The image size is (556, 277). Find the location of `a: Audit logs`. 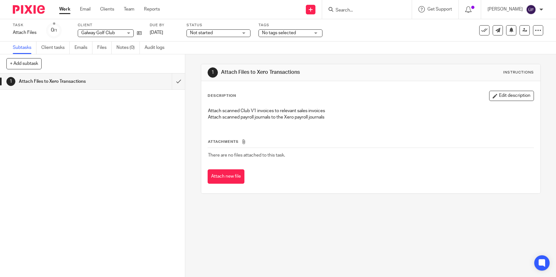

a: Audit logs is located at coordinates (157, 48).